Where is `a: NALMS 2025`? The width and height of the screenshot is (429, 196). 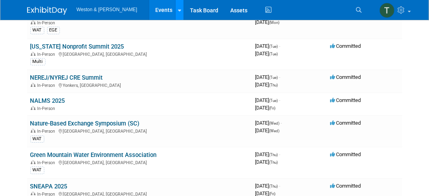 a: NALMS 2025 is located at coordinates (47, 101).